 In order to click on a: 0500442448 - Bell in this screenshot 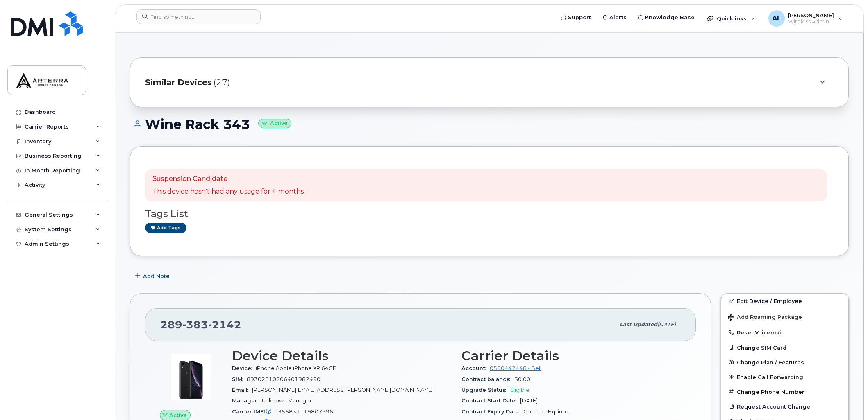, I will do `click(516, 368)`.